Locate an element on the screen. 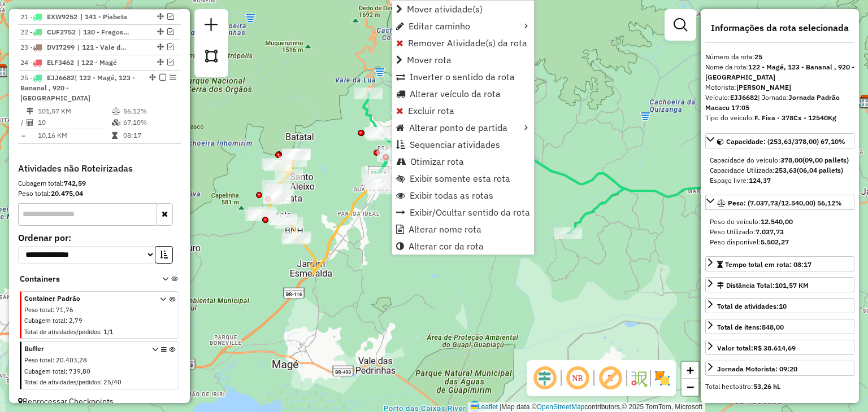 The image size is (868, 412). li: Exibir todas as rotas is located at coordinates (463, 195).